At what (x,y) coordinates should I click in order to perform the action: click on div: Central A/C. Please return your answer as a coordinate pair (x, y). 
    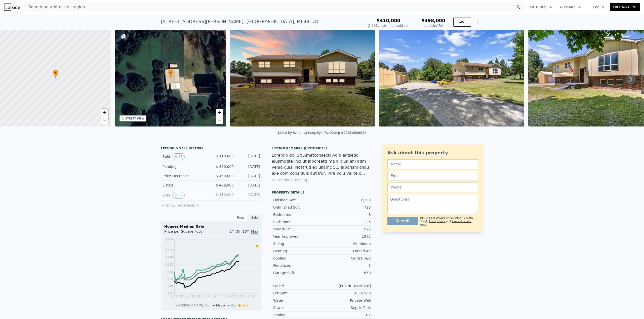
    Looking at the image, I should click on (346, 259).